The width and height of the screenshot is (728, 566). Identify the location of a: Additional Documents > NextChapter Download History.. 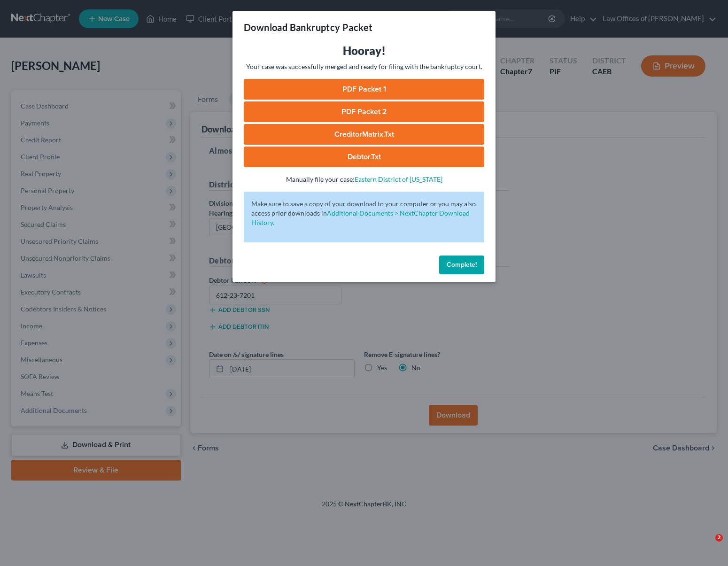
(361, 217).